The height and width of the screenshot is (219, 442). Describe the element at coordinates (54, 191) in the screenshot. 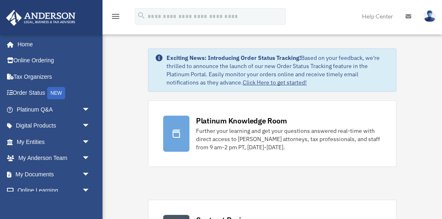

I see `a: Online Learningarrow_drop_down` at that location.